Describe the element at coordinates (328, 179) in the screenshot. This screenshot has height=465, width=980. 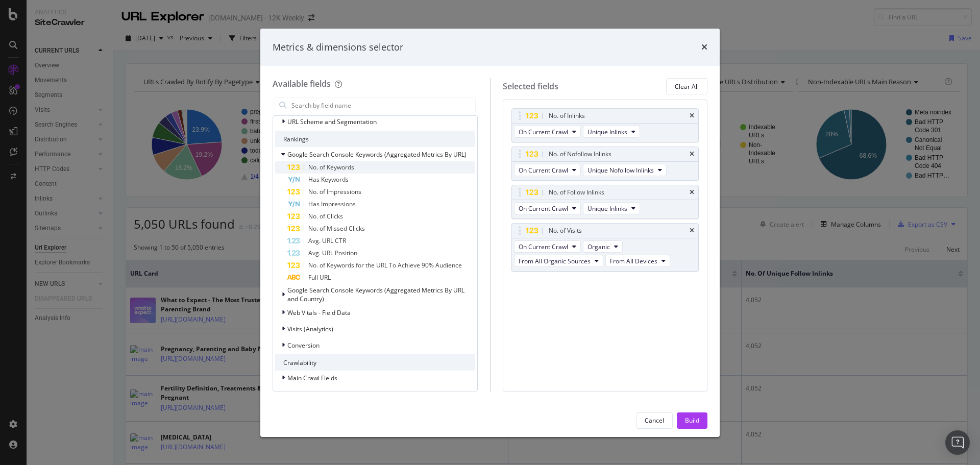
I see `span: Has Keywords` at that location.